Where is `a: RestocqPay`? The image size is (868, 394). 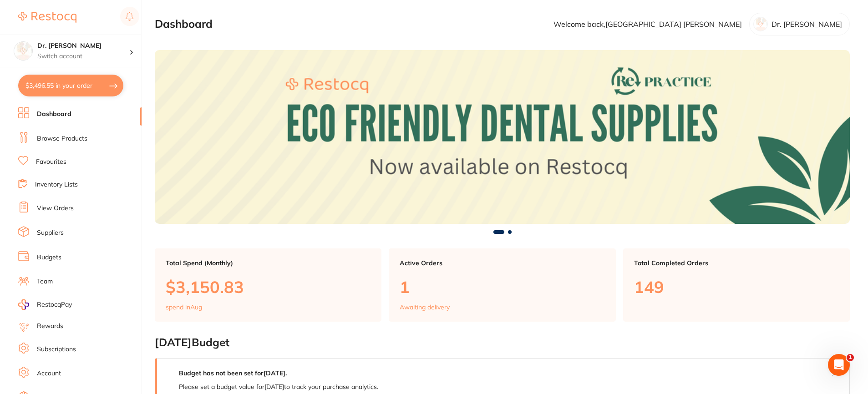 a: RestocqPay is located at coordinates (45, 305).